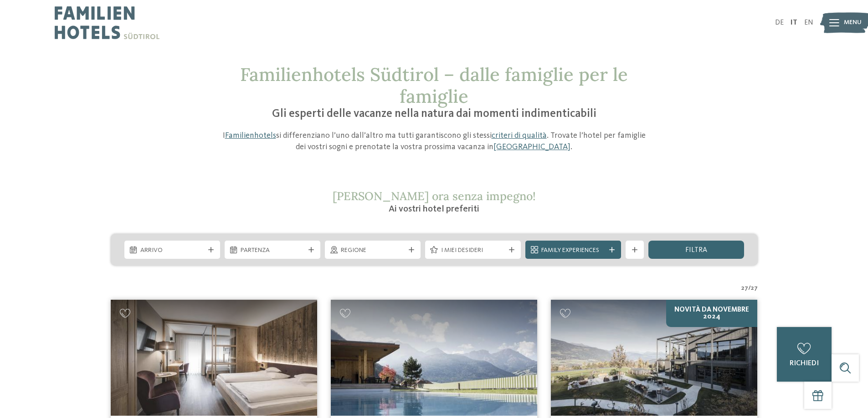 This screenshot has height=418, width=868. What do you see at coordinates (804, 354) in the screenshot?
I see `a: richiedi` at bounding box center [804, 354].